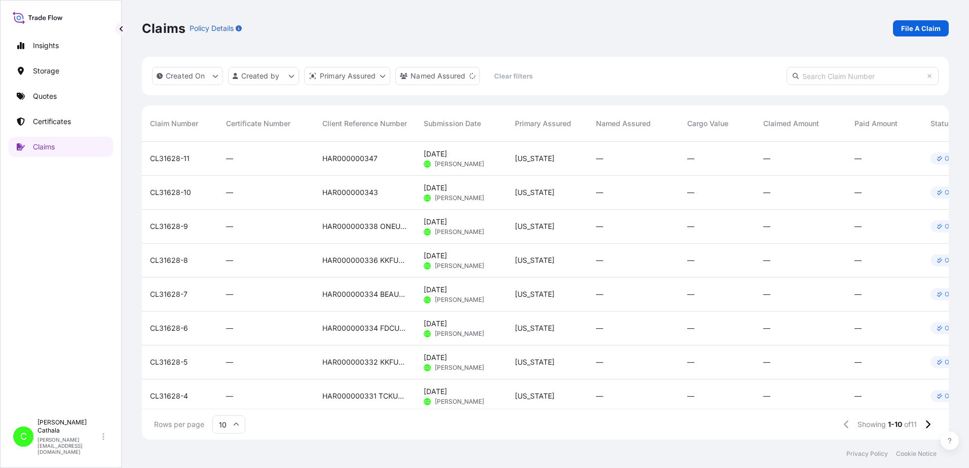  Describe the element at coordinates (258, 124) in the screenshot. I see `span: Certificate Number` at that location.